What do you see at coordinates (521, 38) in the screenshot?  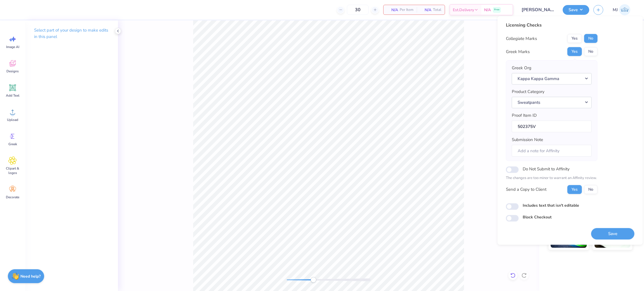 I see `div: Collegiate Marks` at bounding box center [521, 38].